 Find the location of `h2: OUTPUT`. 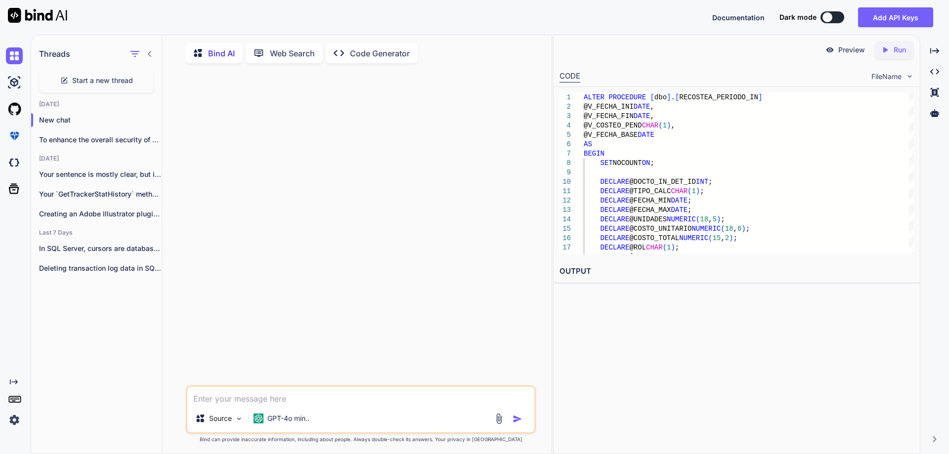

h2: OUTPUT is located at coordinates (737, 271).